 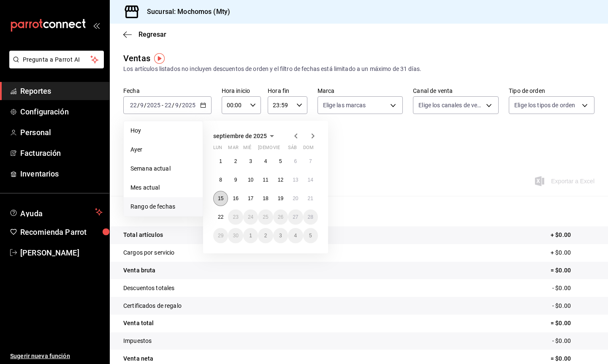 What do you see at coordinates (163, 168) in the screenshot?
I see `span: Semana actual` at bounding box center [163, 168].